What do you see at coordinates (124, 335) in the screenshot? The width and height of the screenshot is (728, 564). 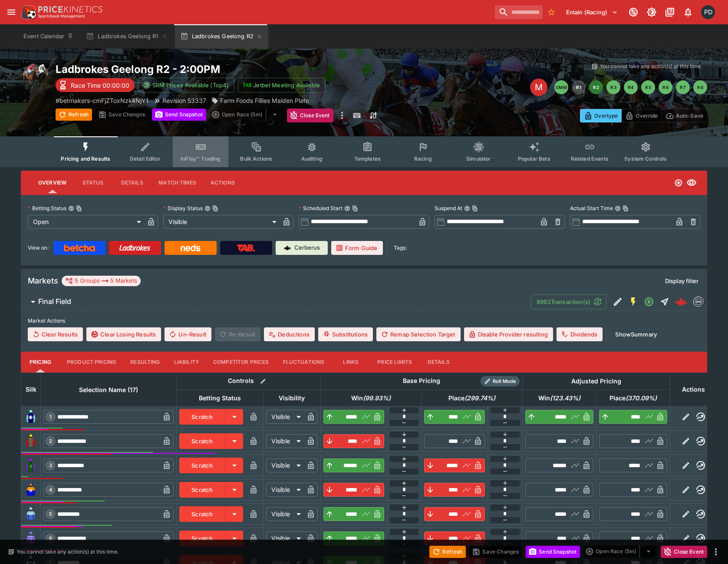 I see `button: Clear Losing Results` at bounding box center [124, 335].